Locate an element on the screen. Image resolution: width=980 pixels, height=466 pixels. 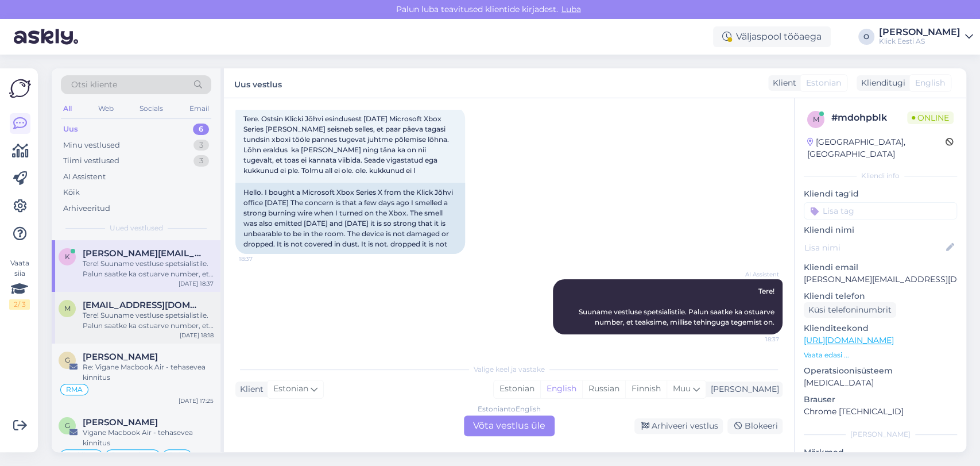
p: Kliendi tag'id is located at coordinates (880, 193).